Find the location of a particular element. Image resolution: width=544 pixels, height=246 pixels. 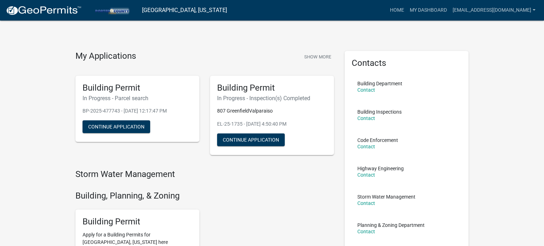

h4: My Applications is located at coordinates (106, 56).